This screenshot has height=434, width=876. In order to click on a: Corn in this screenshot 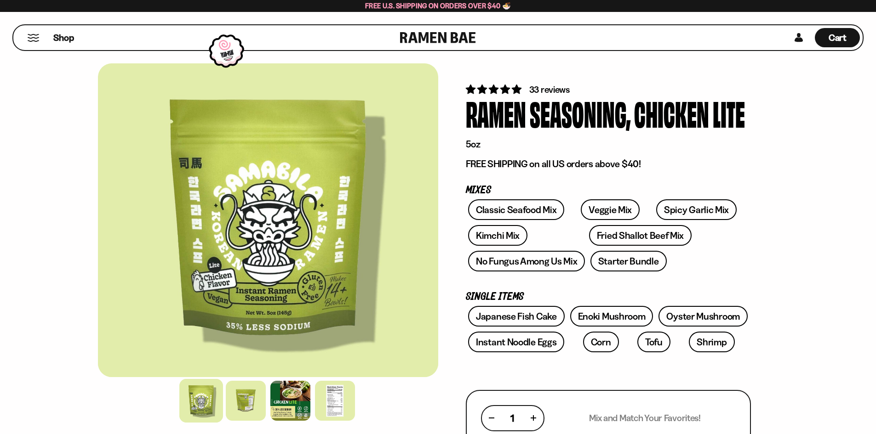, I will do `click(601, 342)`.